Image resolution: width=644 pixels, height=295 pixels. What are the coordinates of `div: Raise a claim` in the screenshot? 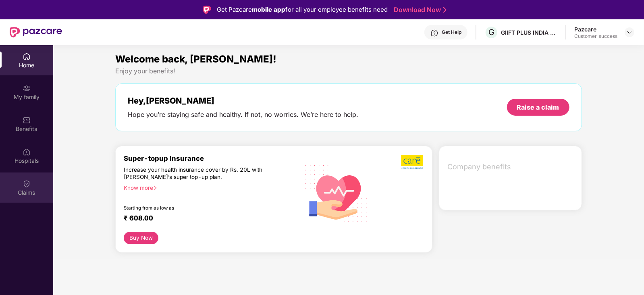 It's located at (538, 107).